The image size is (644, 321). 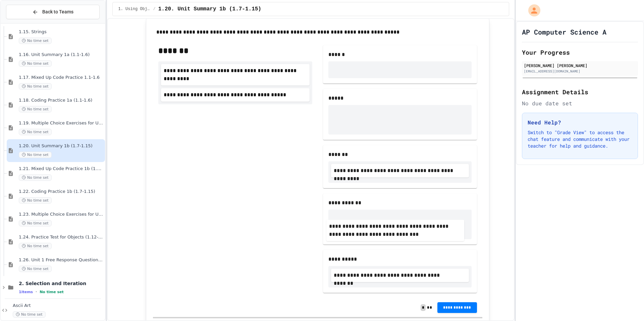 I want to click on h3: Need Help?, so click(x=580, y=123).